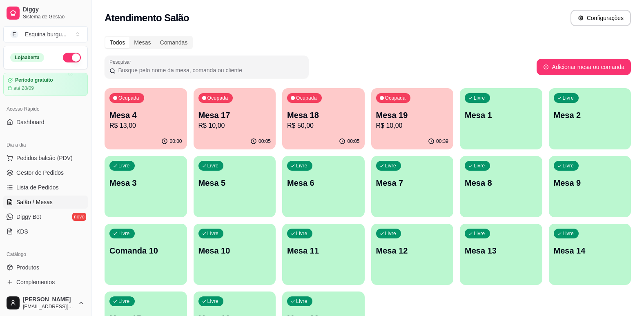 The image size is (644, 316). Describe the element at coordinates (27, 57) in the screenshot. I see `div: Loja aberta` at that location.